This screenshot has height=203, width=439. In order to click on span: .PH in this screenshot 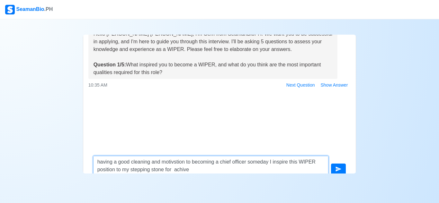, I will do `click(49, 9)`.